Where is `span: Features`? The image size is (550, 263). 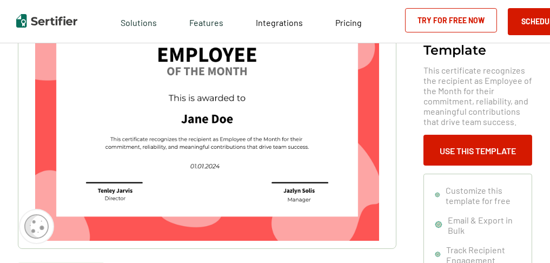 span: Features is located at coordinates (206, 21).